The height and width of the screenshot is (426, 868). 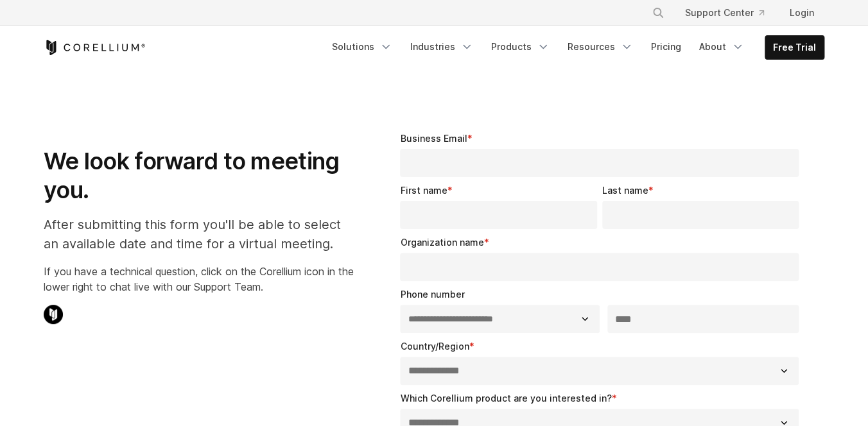 I want to click on a: About, so click(x=721, y=47).